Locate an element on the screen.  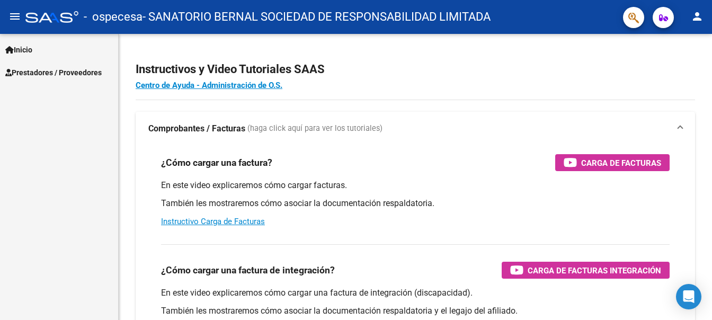
p: También les mostraremos cómo asociar la documentación respaldatoria. is located at coordinates (416, 204).